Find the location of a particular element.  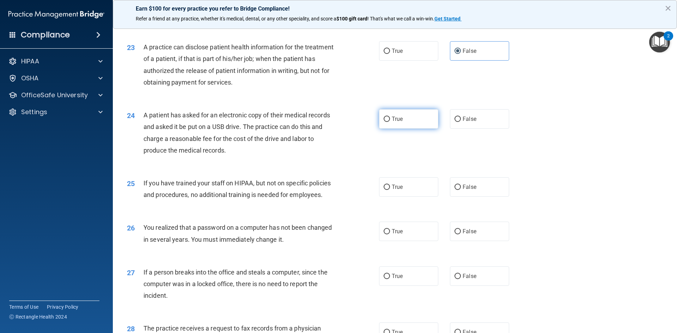

span: Refer a friend at any practice, whether it's medical, dental, or any other speciality, and score a is located at coordinates (236, 19).